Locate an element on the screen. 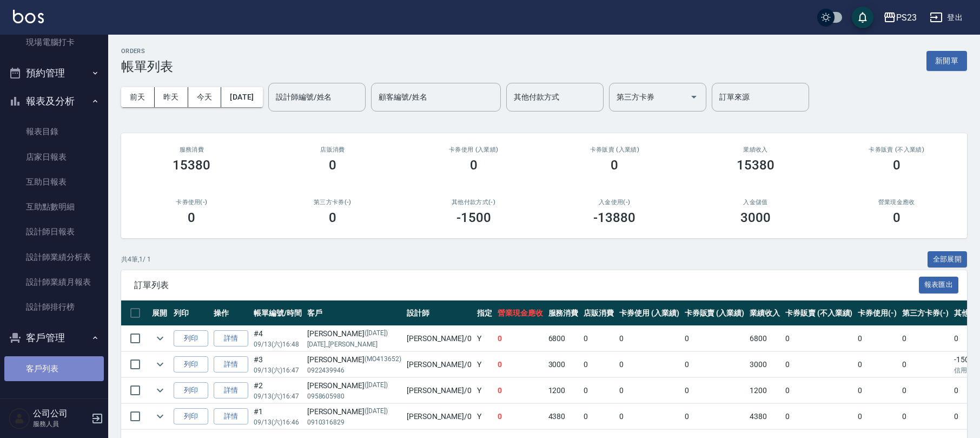  p: 09/13 (六) 16:47 is located at coordinates (278, 370).